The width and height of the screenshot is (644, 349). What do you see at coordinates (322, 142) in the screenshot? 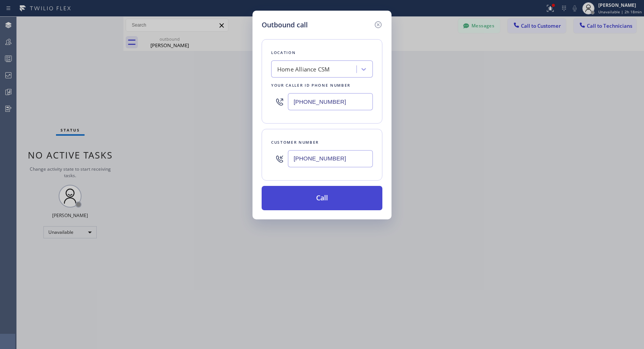
I see `div: Customer number` at bounding box center [322, 142].